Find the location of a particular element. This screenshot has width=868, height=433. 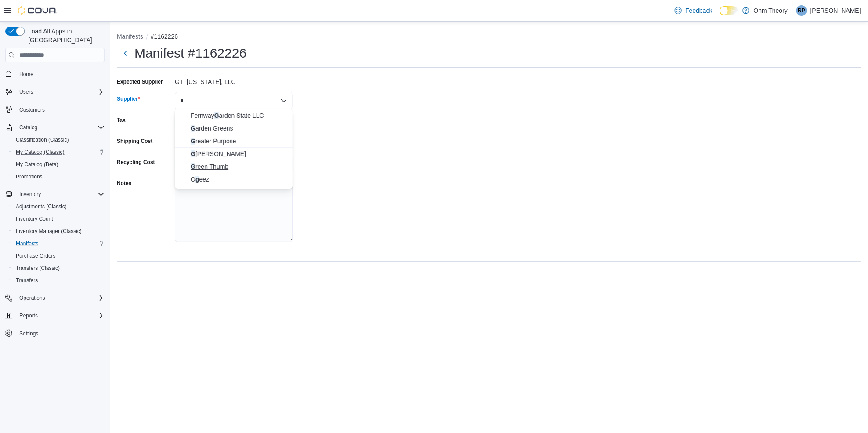

button: Adjustments (Classic) is located at coordinates (58, 207).